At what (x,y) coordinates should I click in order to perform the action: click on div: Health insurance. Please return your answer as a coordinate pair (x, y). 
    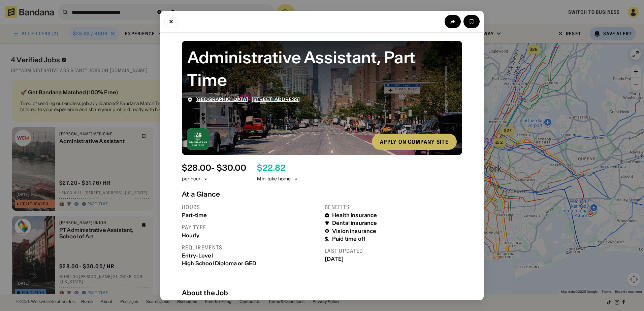
    Looking at the image, I should click on (355, 214).